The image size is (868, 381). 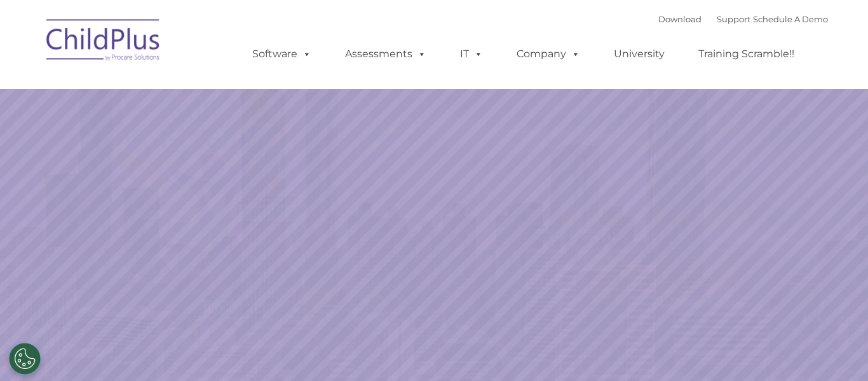 What do you see at coordinates (791, 19) in the screenshot?
I see `a: Schedule A Demo` at bounding box center [791, 19].